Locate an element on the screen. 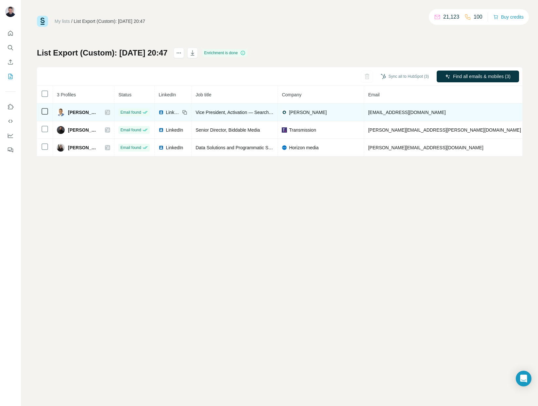 The image size is (538, 406). span: Email is located at coordinates (374, 95).